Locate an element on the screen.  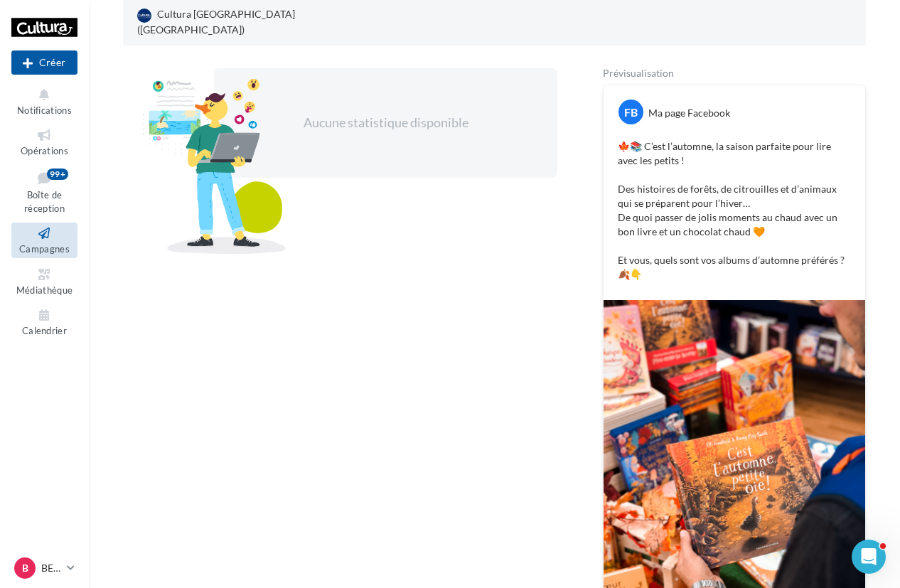
div: Prévisualisation is located at coordinates (734, 73).